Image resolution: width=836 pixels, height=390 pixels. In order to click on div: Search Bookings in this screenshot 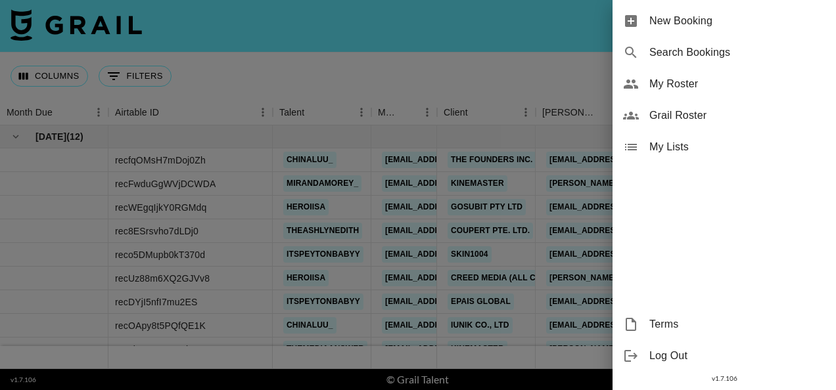, I will do `click(724, 53)`.